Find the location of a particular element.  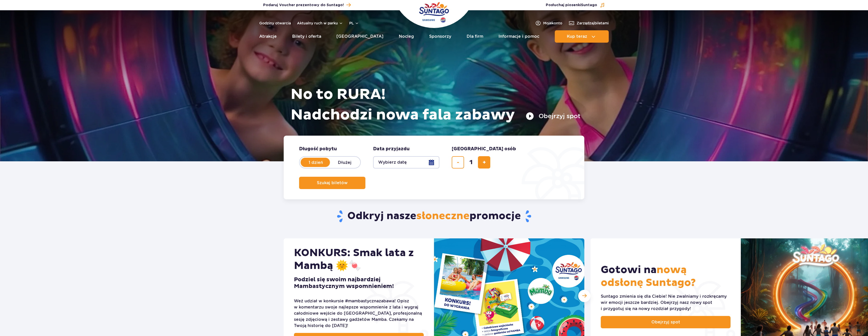

span: słoneczne is located at coordinates (443, 216).